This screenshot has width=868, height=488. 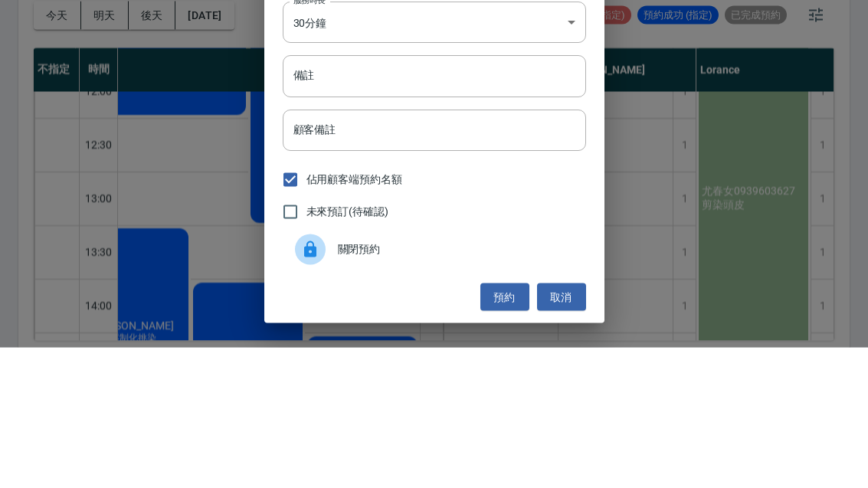 What do you see at coordinates (348, 352) in the screenshot?
I see `span: 未來預訂(待確認)` at bounding box center [348, 352].